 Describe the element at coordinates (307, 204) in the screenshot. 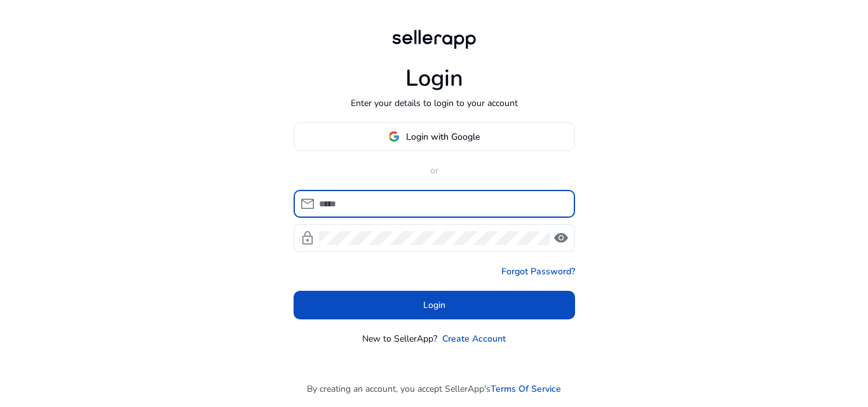

I see `span: mail` at that location.